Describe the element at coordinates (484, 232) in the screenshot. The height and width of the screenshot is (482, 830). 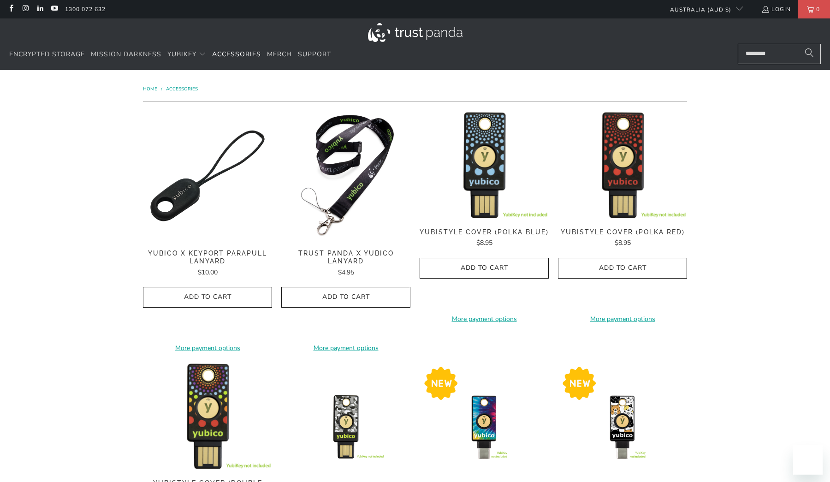
I see `span: YubiStyle Cover (Polka Blue)` at that location.